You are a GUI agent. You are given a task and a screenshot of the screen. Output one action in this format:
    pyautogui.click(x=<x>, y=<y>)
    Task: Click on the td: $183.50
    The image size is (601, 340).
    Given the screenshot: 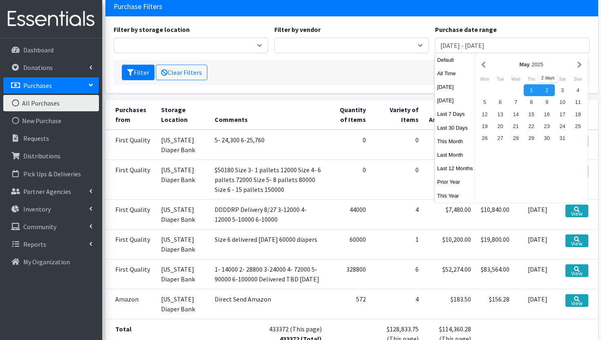 What is the action you would take?
    pyautogui.click(x=450, y=304)
    